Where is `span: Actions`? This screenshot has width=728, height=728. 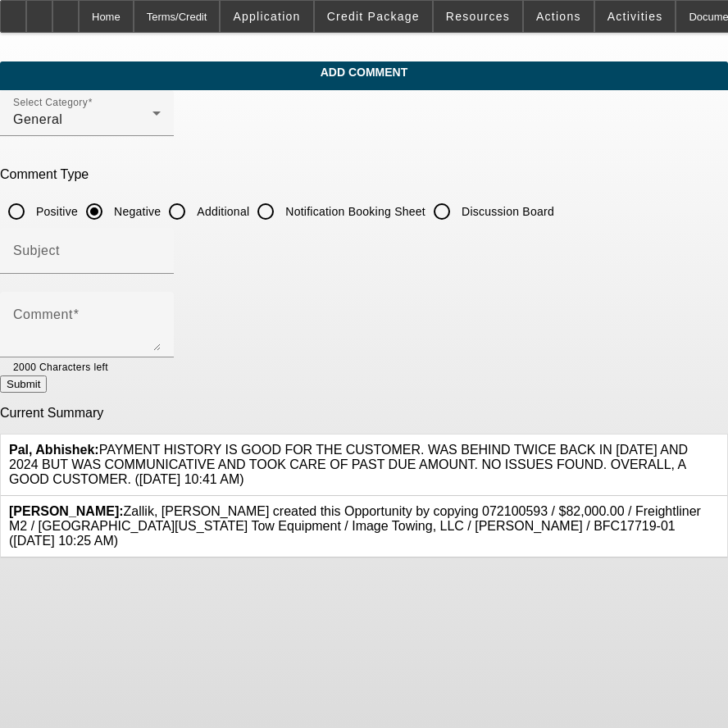 span: Actions is located at coordinates (559, 17).